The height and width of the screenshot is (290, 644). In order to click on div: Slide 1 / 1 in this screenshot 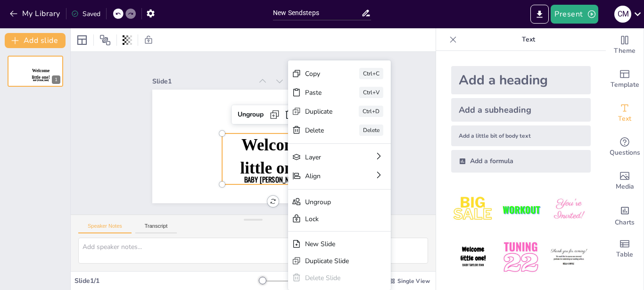, I will do `click(166, 281)`.